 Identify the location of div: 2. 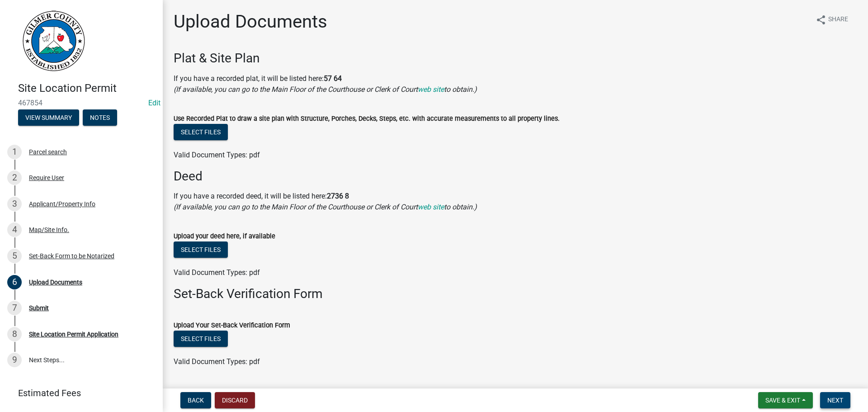
(14, 178).